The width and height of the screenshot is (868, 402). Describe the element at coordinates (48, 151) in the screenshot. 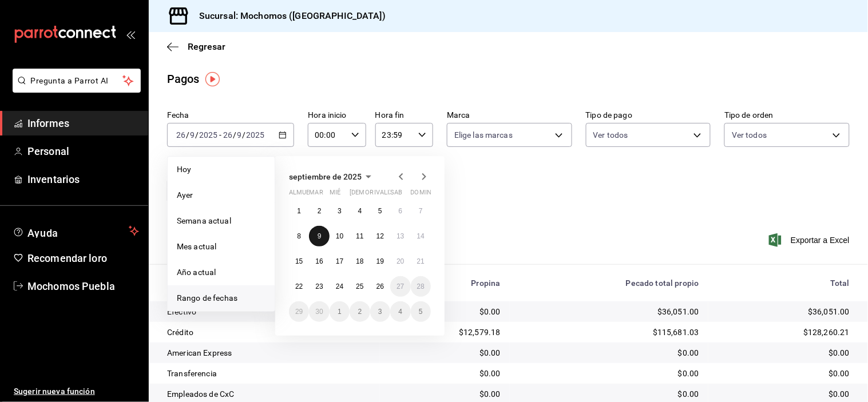

I see `font: Personal` at that location.